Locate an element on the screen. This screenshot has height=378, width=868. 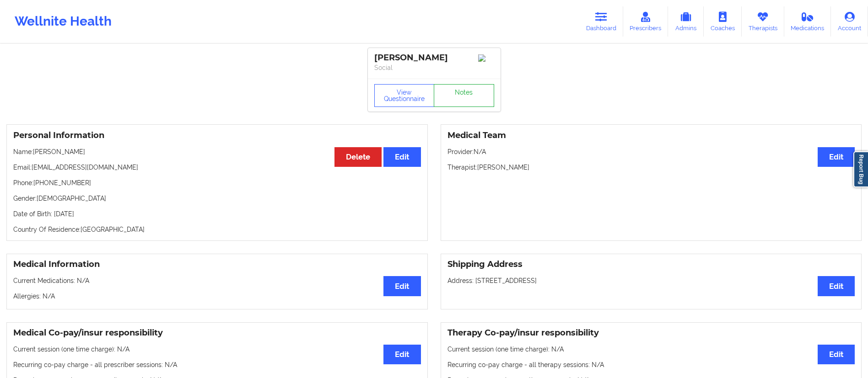
a: Account is located at coordinates (849, 22).